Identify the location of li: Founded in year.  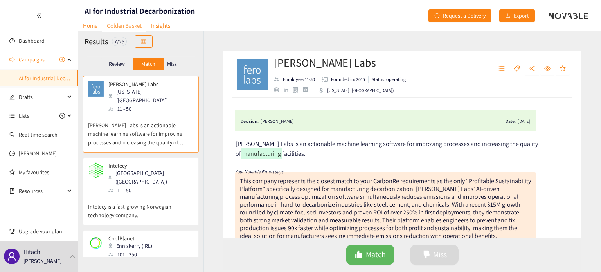
(343, 79).